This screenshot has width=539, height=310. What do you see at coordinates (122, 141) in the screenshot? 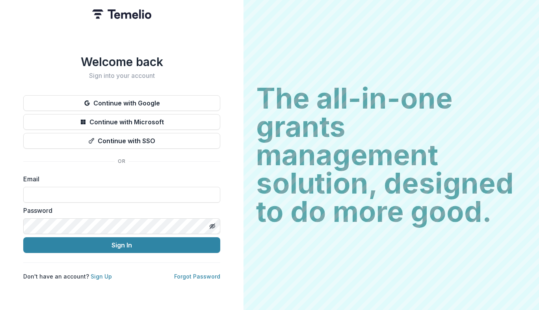
I see `button: Continue with SSO` at bounding box center [122, 141].